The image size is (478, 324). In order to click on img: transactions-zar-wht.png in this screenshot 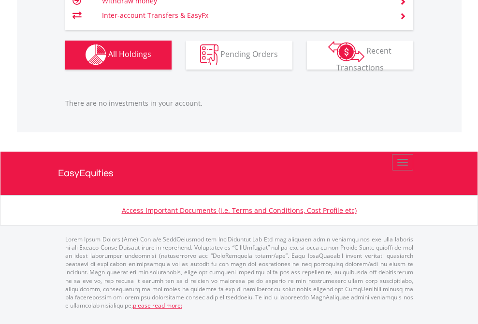, I will do `click(346, 52)`.